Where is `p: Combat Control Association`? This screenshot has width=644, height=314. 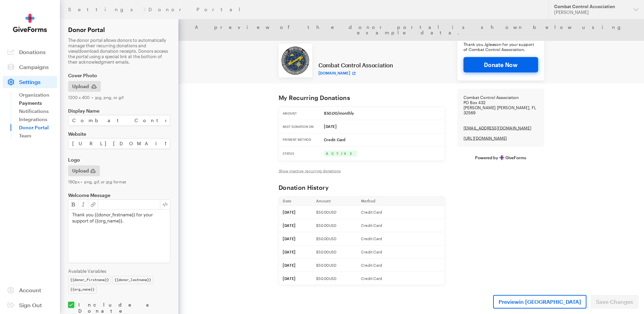 p: Combat Control Association is located at coordinates (430, 83).